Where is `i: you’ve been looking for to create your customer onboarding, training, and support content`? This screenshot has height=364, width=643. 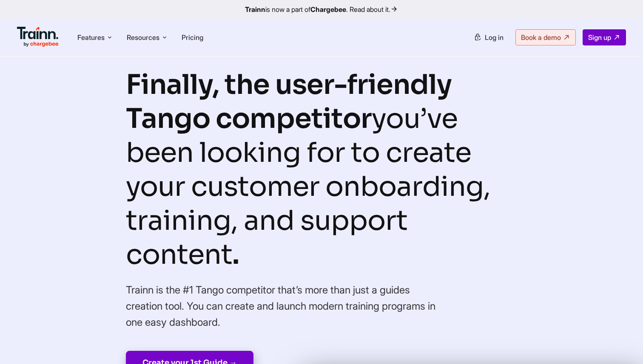 i: you’ve been looking for to create your customer onboarding, training, and support content is located at coordinates (308, 186).